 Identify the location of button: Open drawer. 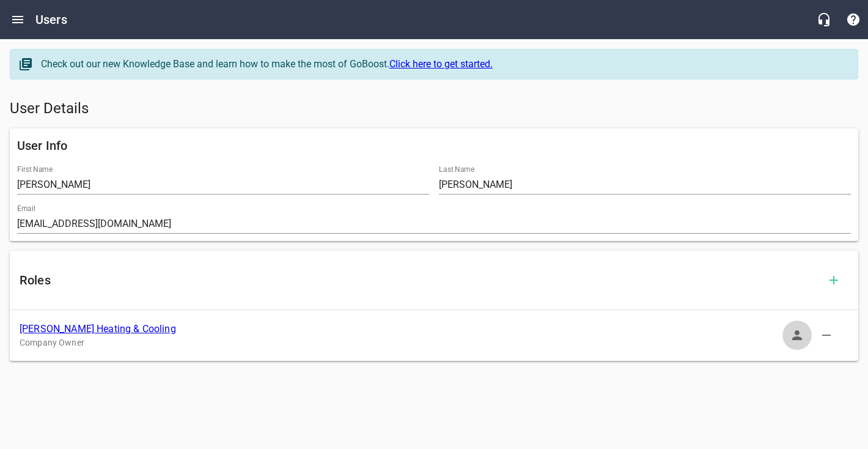
(18, 20).